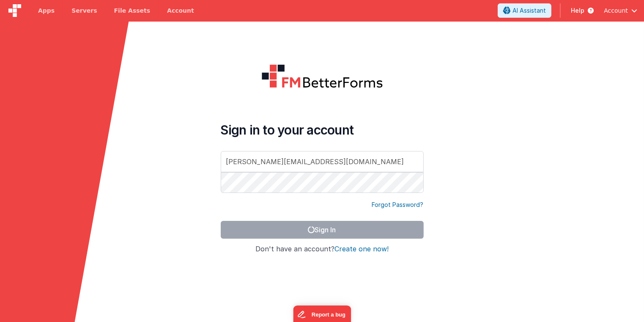 This screenshot has width=644, height=322. Describe the element at coordinates (525, 11) in the screenshot. I see `button: AI Assistant` at that location.